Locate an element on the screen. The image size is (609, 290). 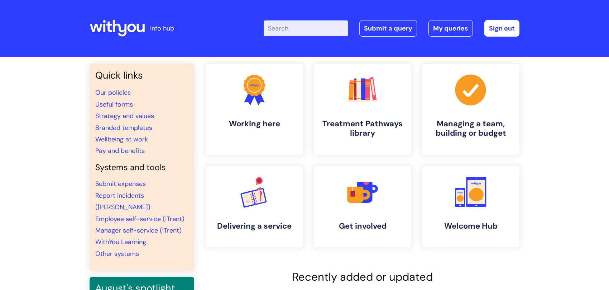
a: Delivering a service is located at coordinates (254, 206).